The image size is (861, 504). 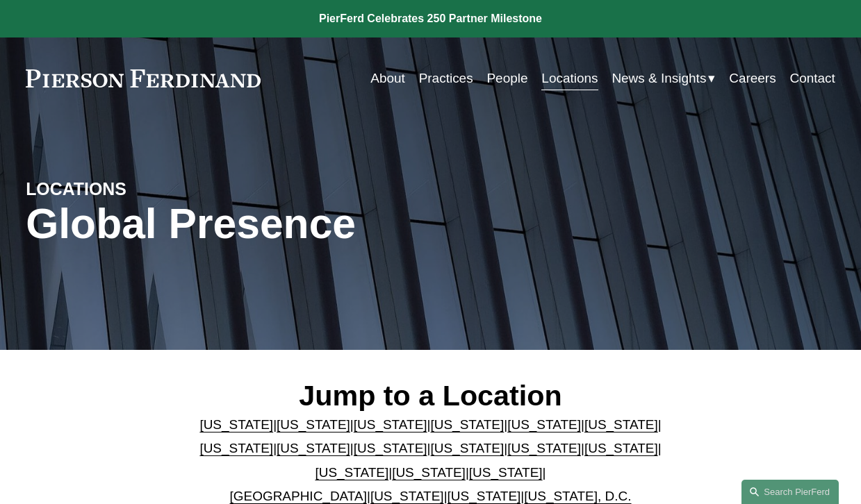 What do you see at coordinates (295, 224) in the screenshot?
I see `h1: Global Presence` at bounding box center [295, 224].